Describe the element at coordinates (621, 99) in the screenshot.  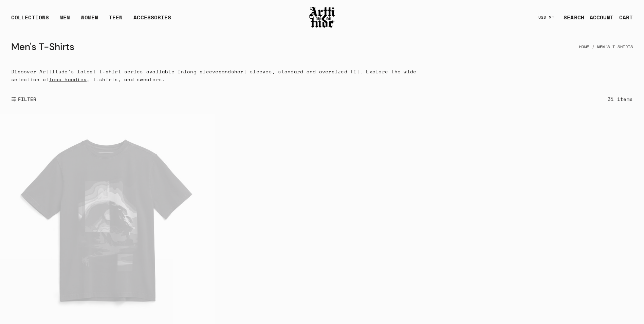
I see `div: 31 items` at that location.